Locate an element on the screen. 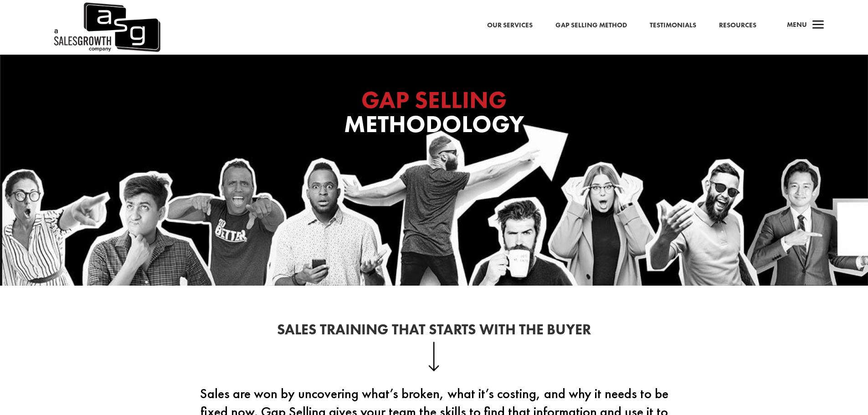 The image size is (868, 415). span: a is located at coordinates (818, 25).